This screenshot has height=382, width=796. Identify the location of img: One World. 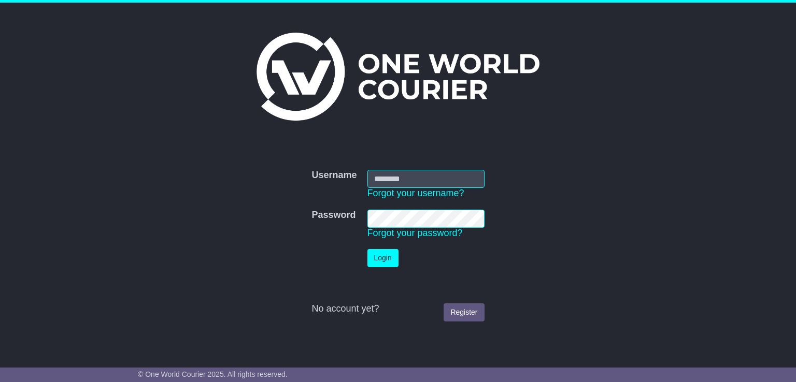
(398, 77).